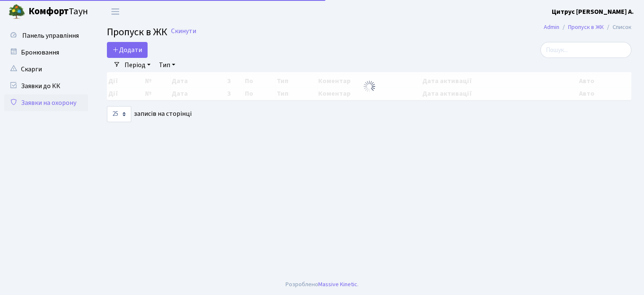 This screenshot has height=295, width=644. I want to click on img: Обробка..., so click(369, 86).